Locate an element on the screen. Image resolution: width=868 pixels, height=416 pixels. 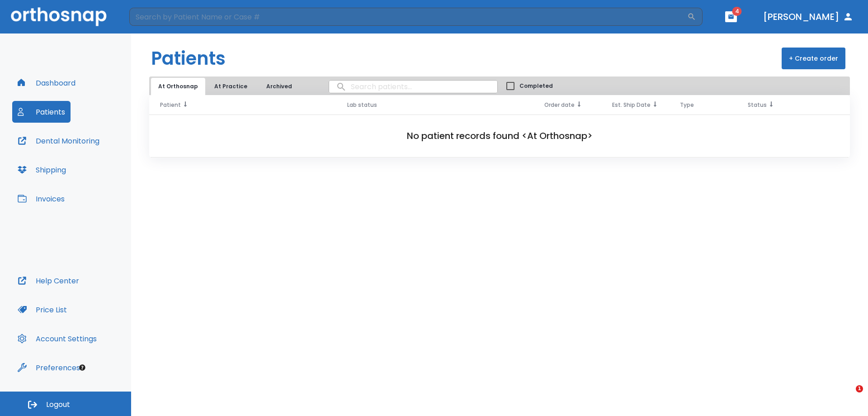
button: + Create order is located at coordinates (813, 58).